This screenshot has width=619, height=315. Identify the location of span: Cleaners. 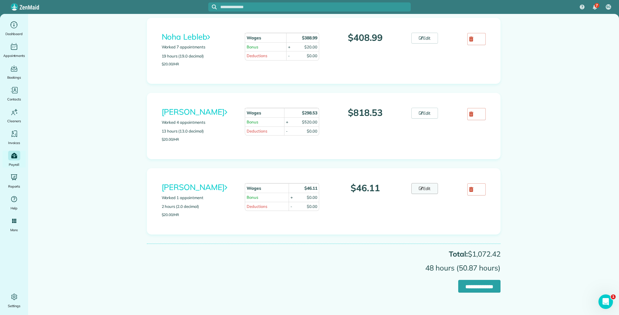
(14, 121).